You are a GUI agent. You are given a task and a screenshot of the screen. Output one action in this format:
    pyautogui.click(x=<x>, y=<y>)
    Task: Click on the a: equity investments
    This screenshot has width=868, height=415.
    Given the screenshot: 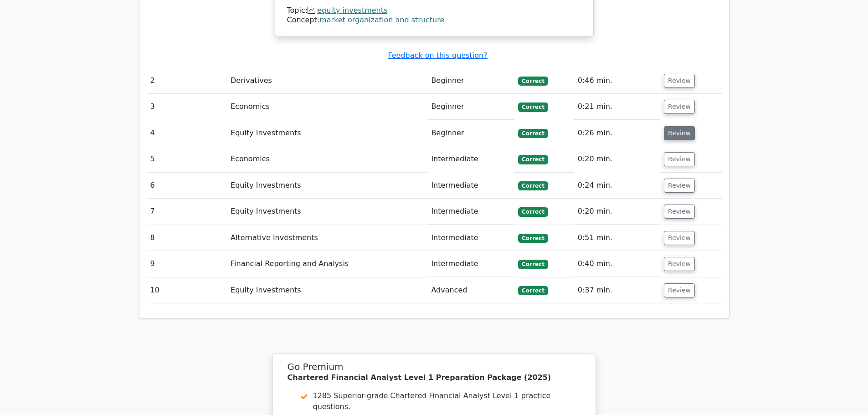 What is the action you would take?
    pyautogui.click(x=352, y=10)
    